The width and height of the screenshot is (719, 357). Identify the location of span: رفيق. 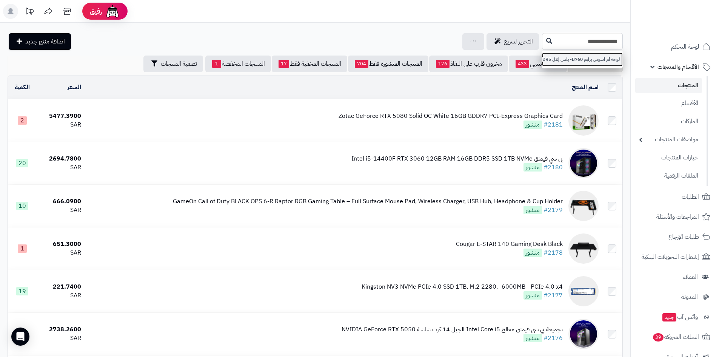
(96, 11).